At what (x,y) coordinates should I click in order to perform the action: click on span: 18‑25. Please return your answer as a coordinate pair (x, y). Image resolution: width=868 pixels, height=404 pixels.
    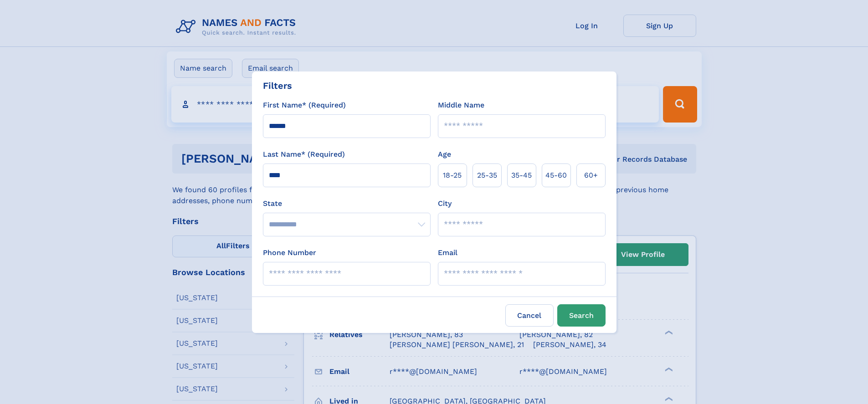
    Looking at the image, I should click on (452, 175).